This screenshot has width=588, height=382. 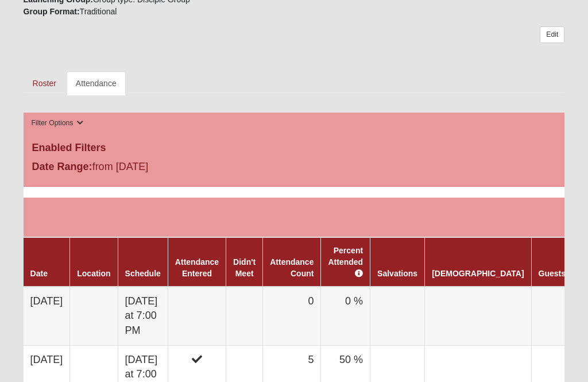 What do you see at coordinates (552, 262) in the screenshot?
I see `th: Guests` at bounding box center [552, 262].